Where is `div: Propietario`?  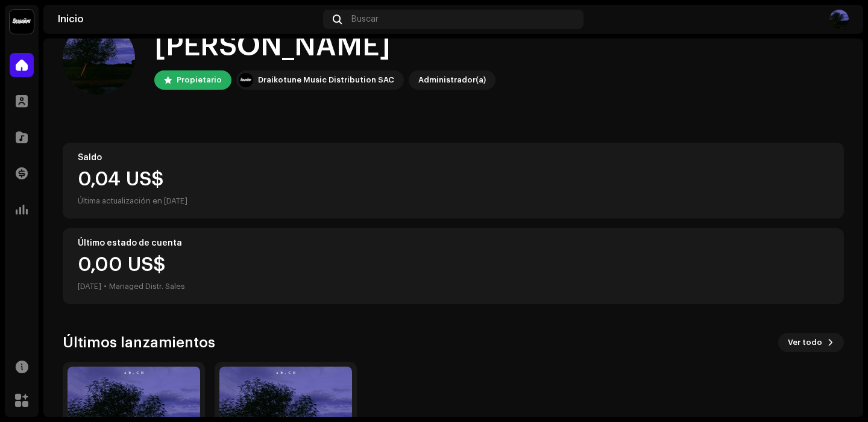
div: Propietario is located at coordinates (199, 80).